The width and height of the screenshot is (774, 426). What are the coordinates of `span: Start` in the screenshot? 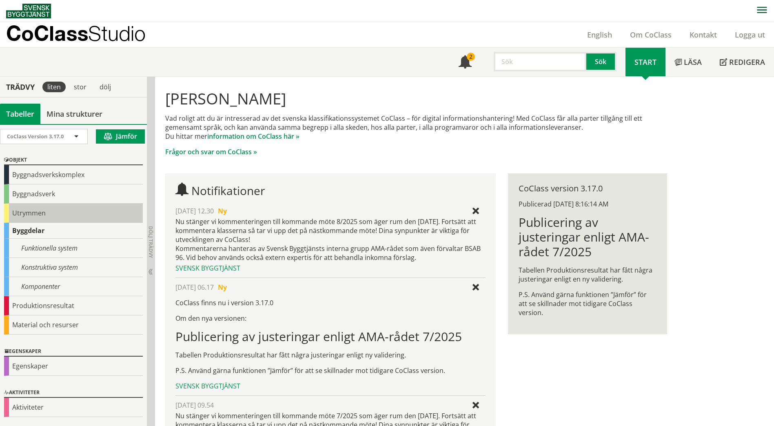 It's located at (645, 62).